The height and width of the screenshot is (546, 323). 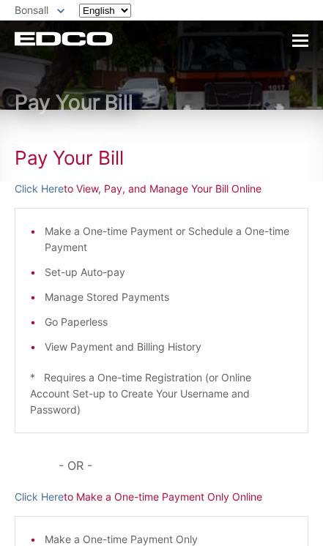 What do you see at coordinates (31, 10) in the screenshot?
I see `span: Bonsall` at bounding box center [31, 10].